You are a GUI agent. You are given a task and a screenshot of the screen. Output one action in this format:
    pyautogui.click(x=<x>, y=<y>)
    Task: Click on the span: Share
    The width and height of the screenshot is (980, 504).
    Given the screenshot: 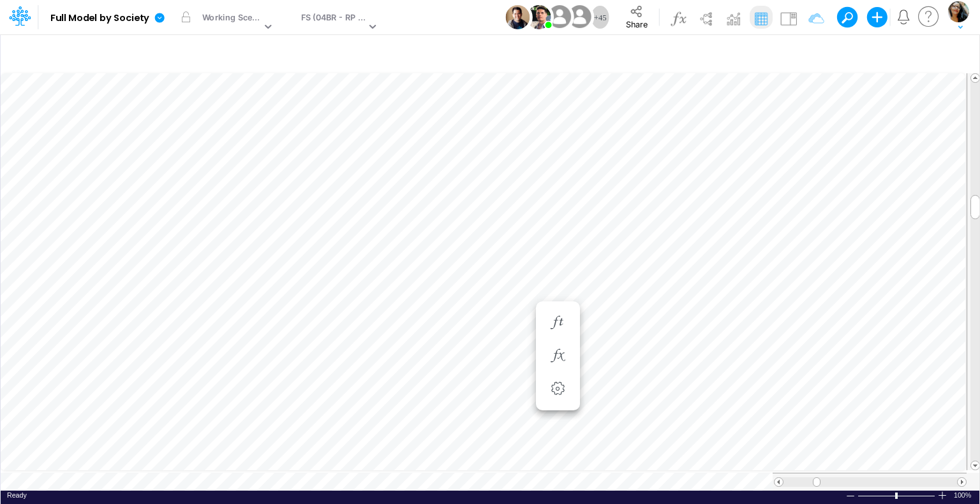 What is the action you would take?
    pyautogui.click(x=637, y=24)
    